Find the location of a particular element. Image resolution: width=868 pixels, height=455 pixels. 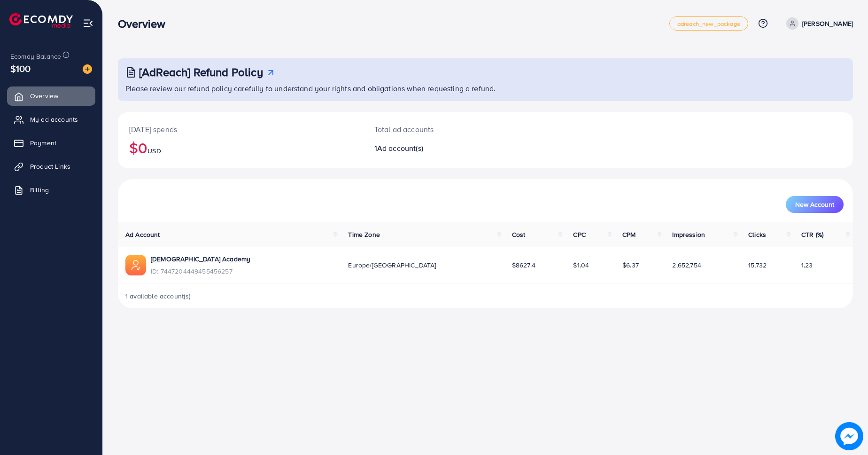

span: Ad account(s) is located at coordinates (400, 148).